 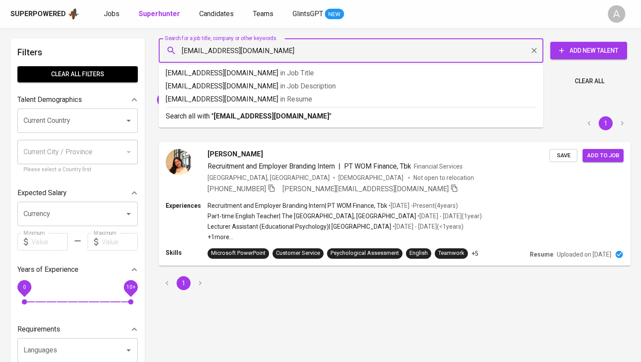 What do you see at coordinates (130, 287) in the screenshot?
I see `span: 10+` at bounding box center [130, 287].